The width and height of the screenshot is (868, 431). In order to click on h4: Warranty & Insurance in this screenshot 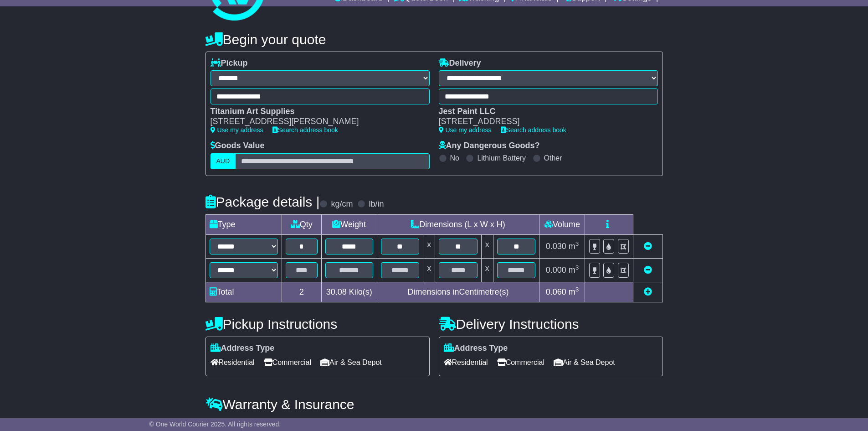, I will do `click(435, 404)`.